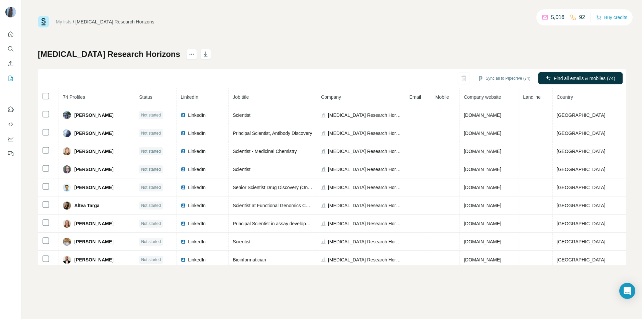 This screenshot has height=319, width=642. What do you see at coordinates (612, 17) in the screenshot?
I see `button: Buy credits` at bounding box center [612, 17].